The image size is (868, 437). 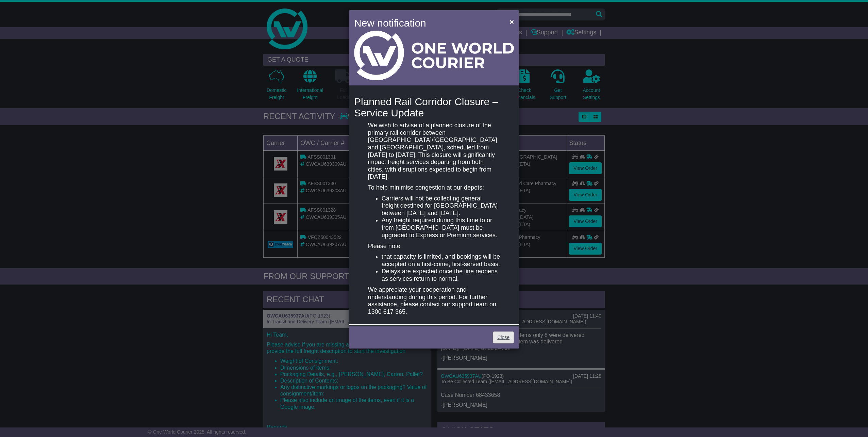 What do you see at coordinates (434, 247) in the screenshot?
I see `p: Please note` at bounding box center [434, 247].